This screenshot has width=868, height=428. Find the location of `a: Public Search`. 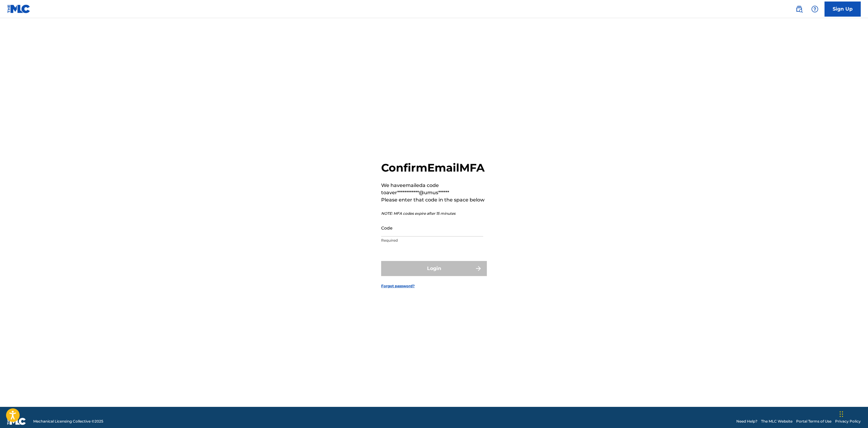

a: Public Search is located at coordinates (799, 9).